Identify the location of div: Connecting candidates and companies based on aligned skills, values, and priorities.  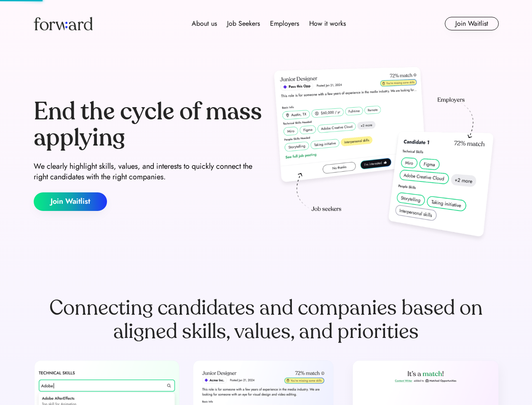
(266, 320).